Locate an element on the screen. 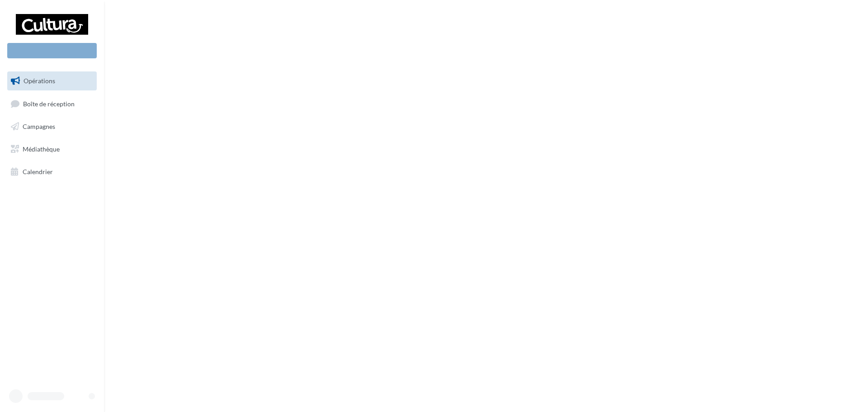  a: Calendrier is located at coordinates (52, 172).